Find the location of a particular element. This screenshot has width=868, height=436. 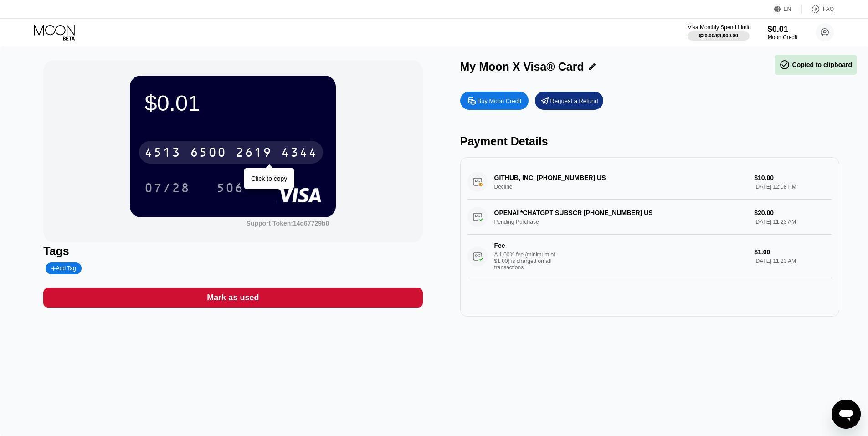

div: Click to copy is located at coordinates (268, 178).